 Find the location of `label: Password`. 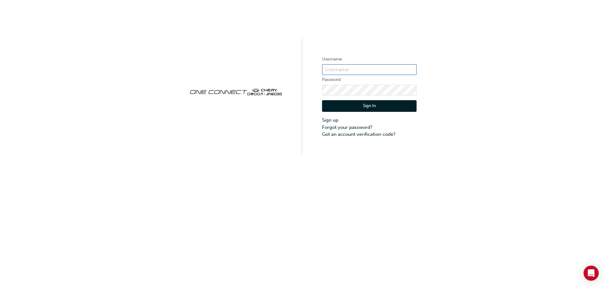

label: Password is located at coordinates (369, 80).